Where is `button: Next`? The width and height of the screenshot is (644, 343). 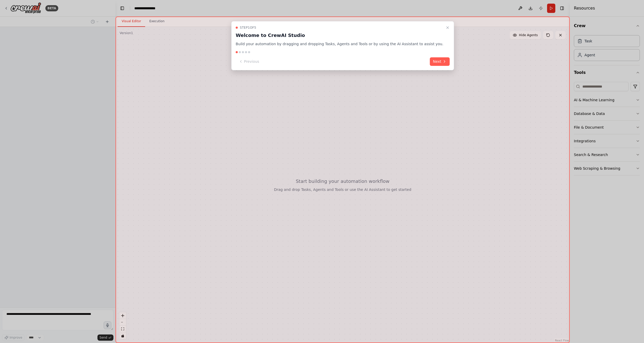
button: Next is located at coordinates (439, 61).